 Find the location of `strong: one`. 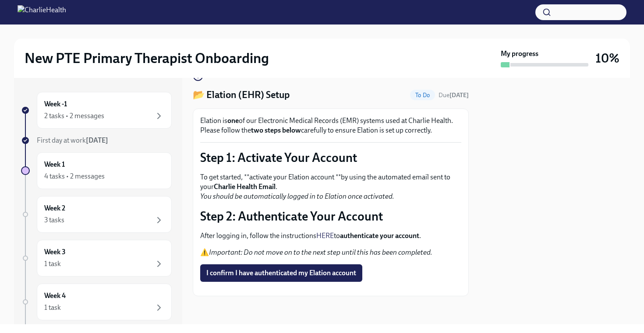

strong: one is located at coordinates (233, 120).